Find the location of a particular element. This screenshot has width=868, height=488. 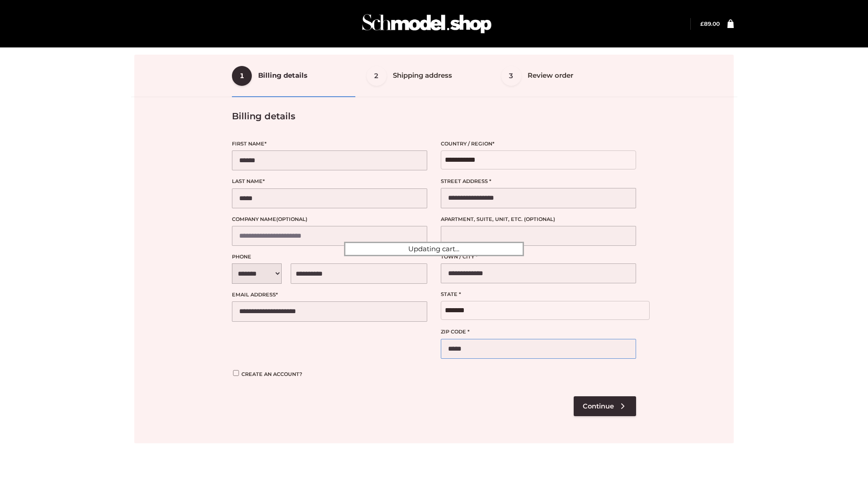

img: Schmodel Admin 964 is located at coordinates (427, 23).